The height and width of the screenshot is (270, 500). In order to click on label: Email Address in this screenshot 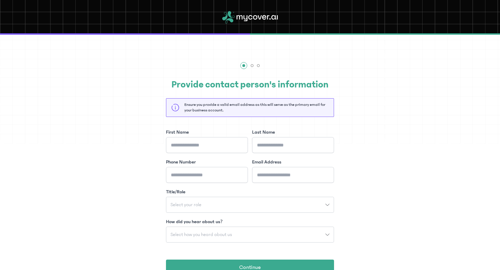, I will do `click(267, 162)`.